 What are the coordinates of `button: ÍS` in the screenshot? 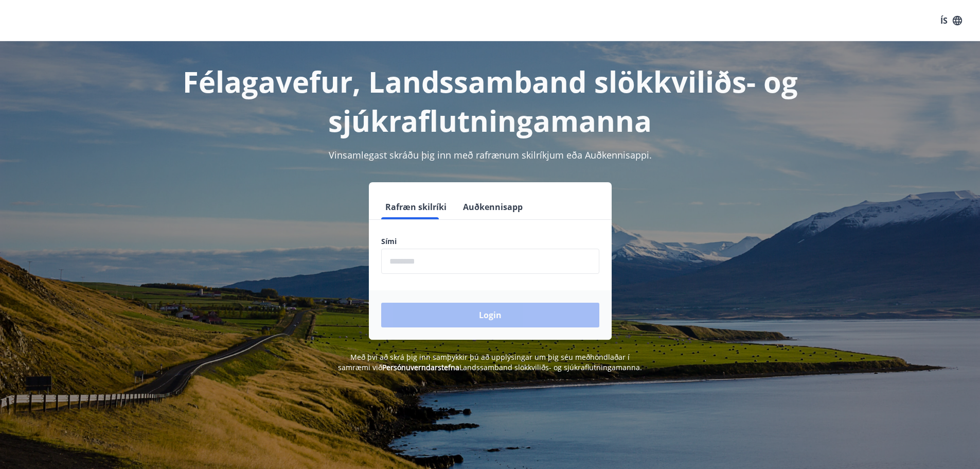 It's located at (950, 21).